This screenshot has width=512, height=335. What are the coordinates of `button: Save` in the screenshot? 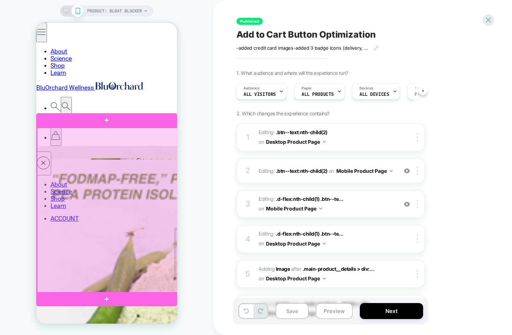 It's located at (292, 311).